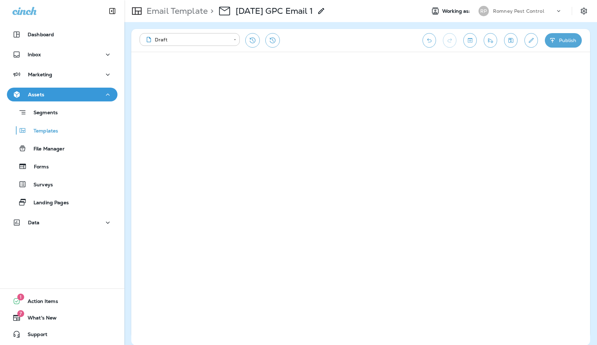  I want to click on button: File Manager, so click(62, 148).